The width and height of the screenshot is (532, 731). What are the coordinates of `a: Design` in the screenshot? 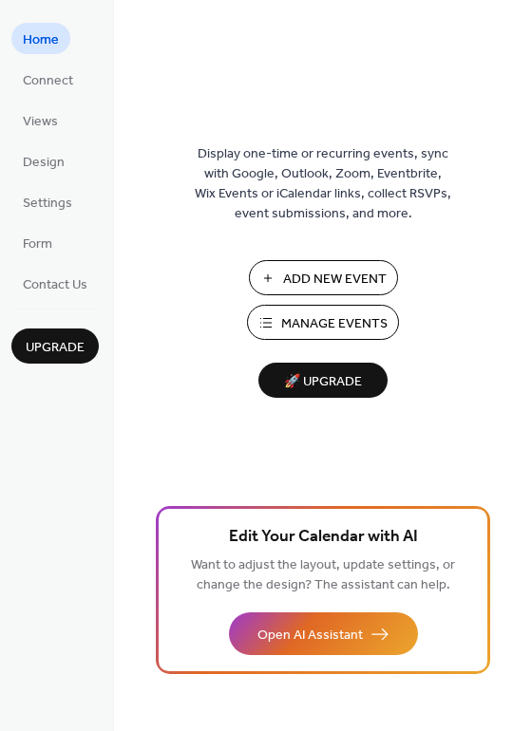 It's located at (44, 160).